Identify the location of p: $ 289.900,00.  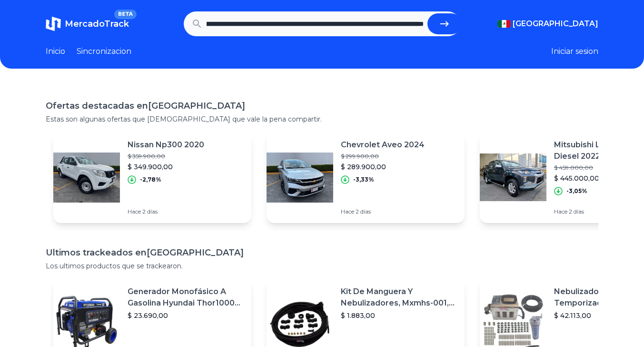
(383, 167).